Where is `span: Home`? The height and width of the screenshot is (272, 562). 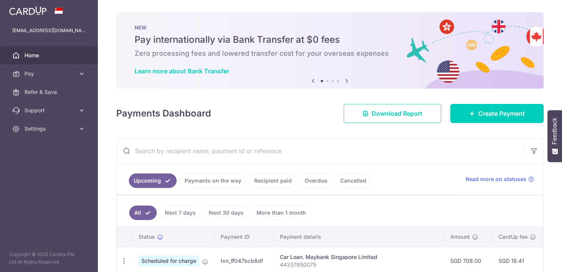
span: Home is located at coordinates (50, 55).